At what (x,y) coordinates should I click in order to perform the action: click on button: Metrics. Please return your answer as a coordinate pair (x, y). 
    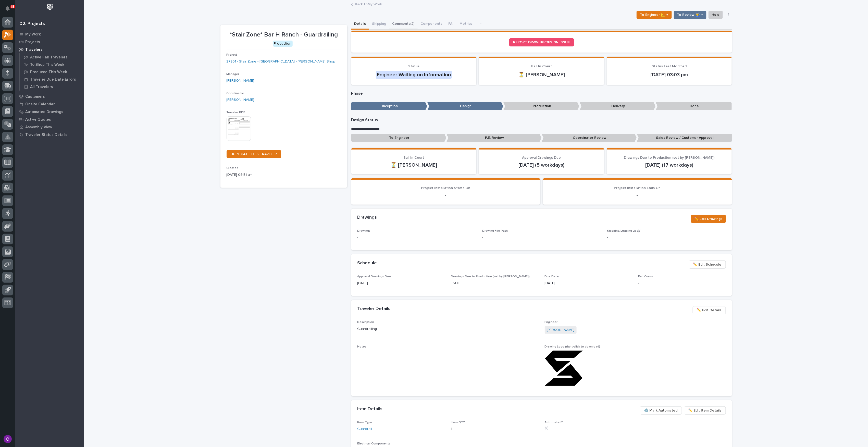
    Looking at the image, I should click on (466, 25).